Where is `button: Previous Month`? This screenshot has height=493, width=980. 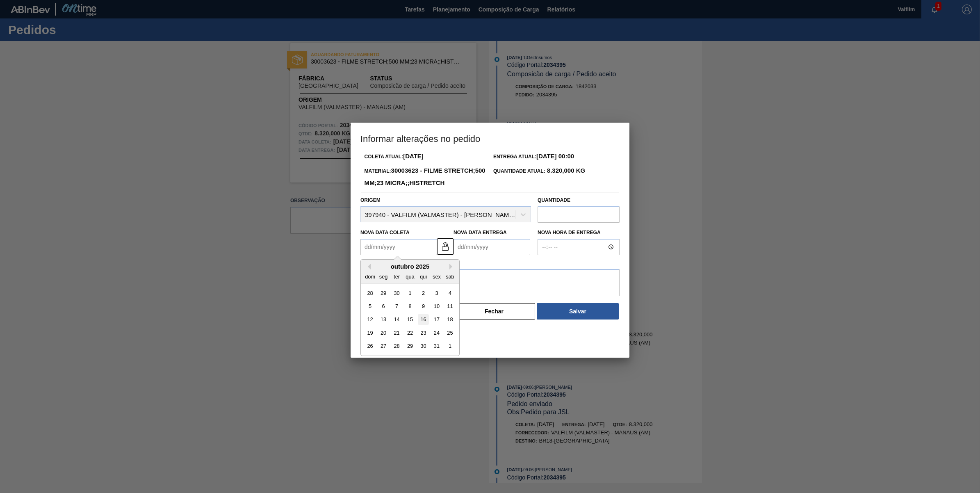 button: Previous Month is located at coordinates (368, 267).